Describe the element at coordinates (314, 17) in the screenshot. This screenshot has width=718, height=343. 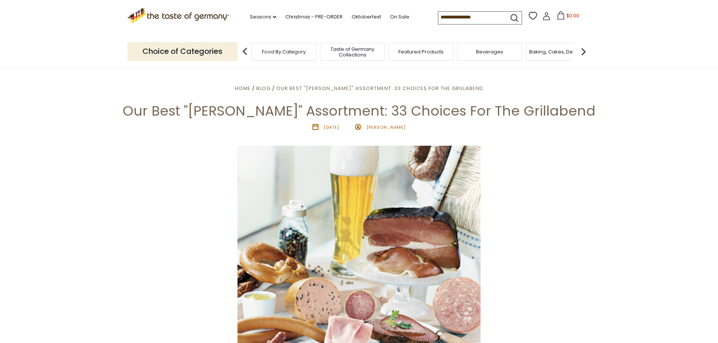
I see `a: Christmas - PRE-ORDER` at that location.